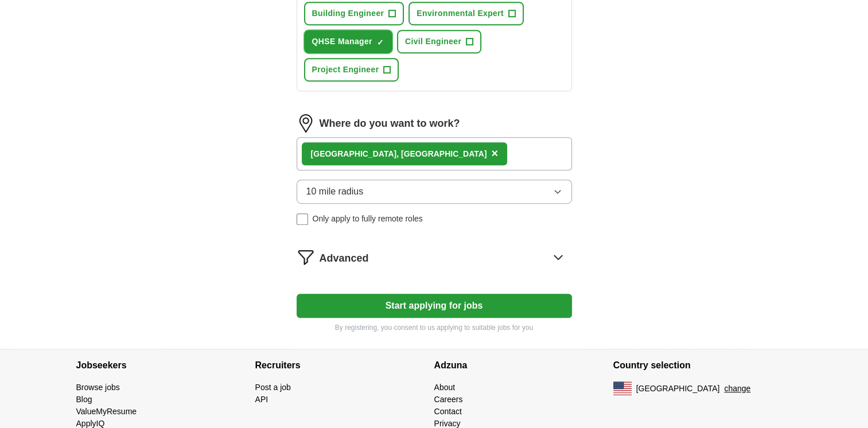 The height and width of the screenshot is (428, 868). What do you see at coordinates (348, 13) in the screenshot?
I see `span: Building Engineer` at bounding box center [348, 13].